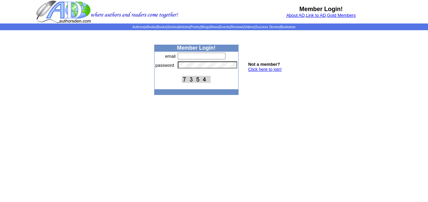  What do you see at coordinates (264, 64) in the screenshot?
I see `b: Not a member?` at bounding box center [264, 64].